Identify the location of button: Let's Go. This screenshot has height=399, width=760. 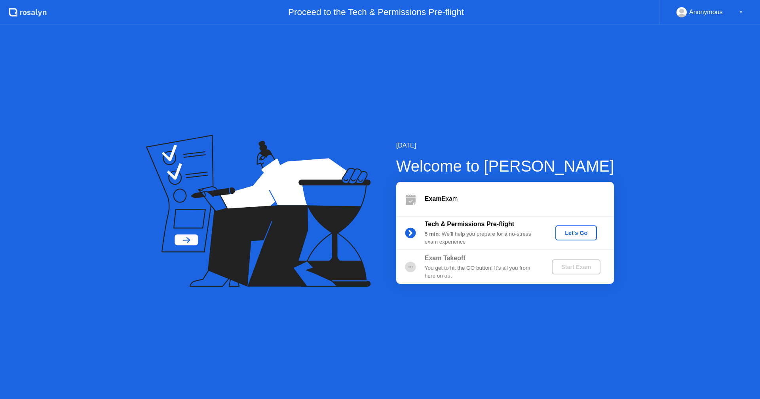
(576, 233).